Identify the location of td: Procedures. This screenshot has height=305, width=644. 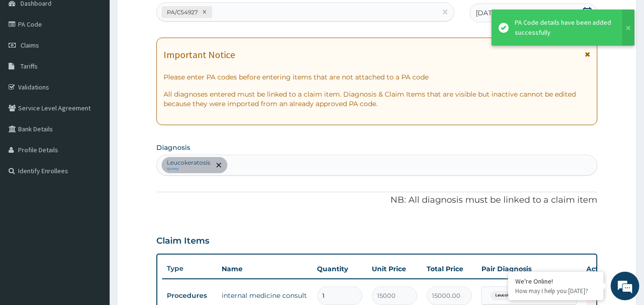
(189, 295).